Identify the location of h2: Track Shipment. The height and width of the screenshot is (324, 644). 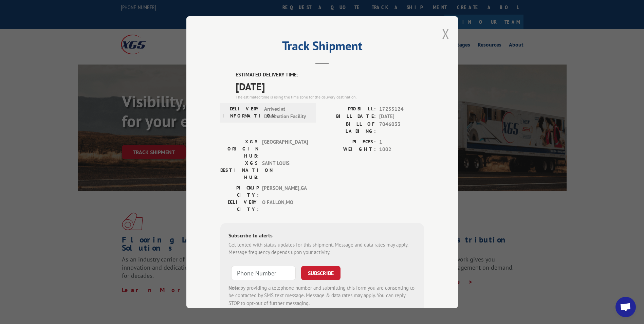
(322, 47).